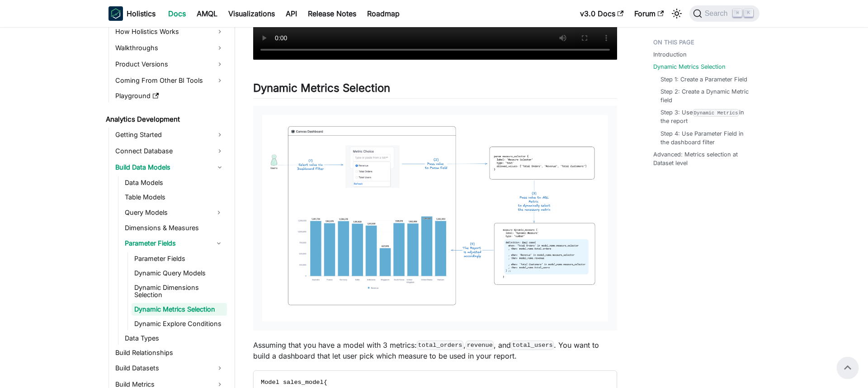 The width and height of the screenshot is (868, 388). I want to click on b: Holistics, so click(141, 13).